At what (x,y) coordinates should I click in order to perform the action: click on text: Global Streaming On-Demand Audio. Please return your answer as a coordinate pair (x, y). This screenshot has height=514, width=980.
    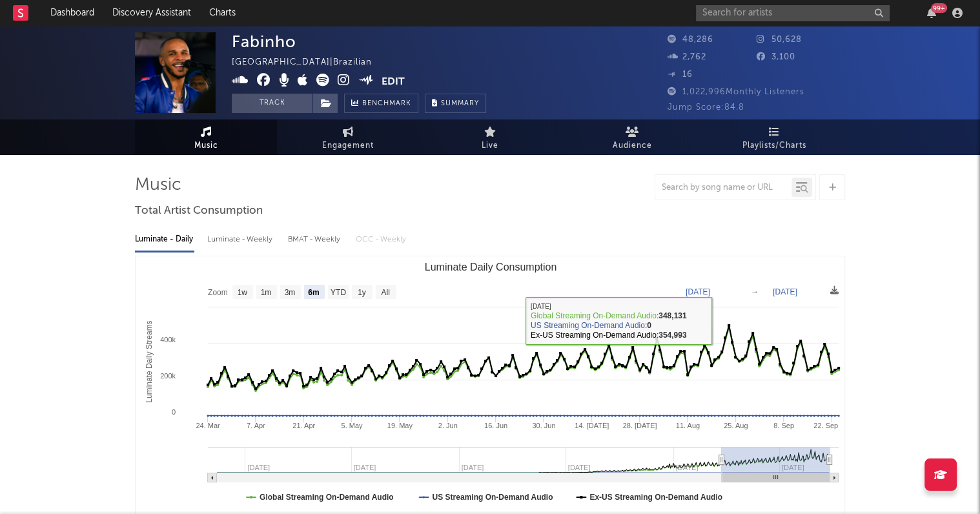
    Looking at the image, I should click on (326, 497).